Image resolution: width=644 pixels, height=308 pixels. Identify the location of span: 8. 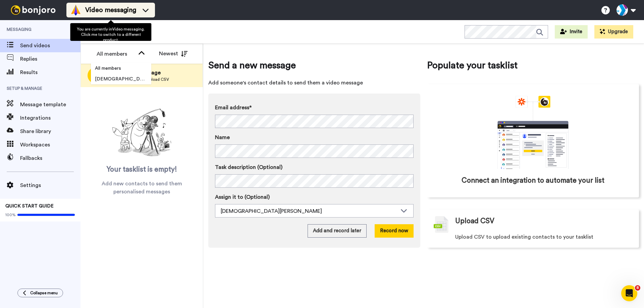
(637, 288).